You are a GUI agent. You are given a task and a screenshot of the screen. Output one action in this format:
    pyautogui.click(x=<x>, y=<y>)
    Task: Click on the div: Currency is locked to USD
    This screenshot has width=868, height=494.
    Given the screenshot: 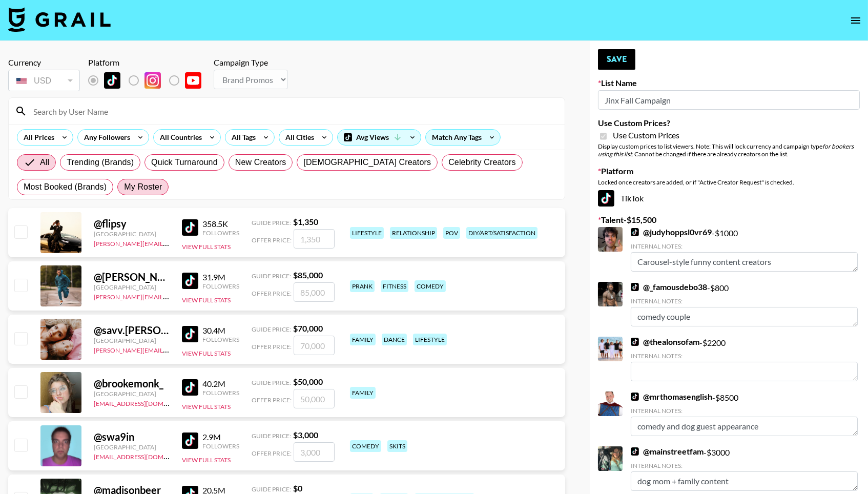 What is the action you would take?
    pyautogui.click(x=44, y=80)
    